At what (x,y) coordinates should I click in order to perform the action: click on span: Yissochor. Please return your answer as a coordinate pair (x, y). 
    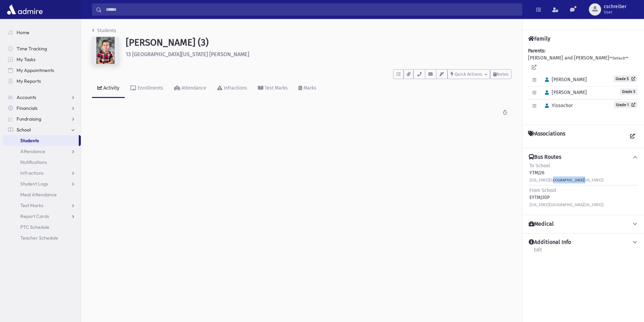
    Looking at the image, I should click on (557, 105).